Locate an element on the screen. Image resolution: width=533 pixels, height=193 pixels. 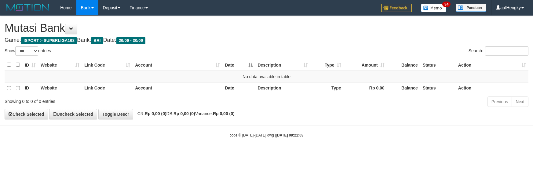
h1: Mutasi Bank is located at coordinates (266, 28).